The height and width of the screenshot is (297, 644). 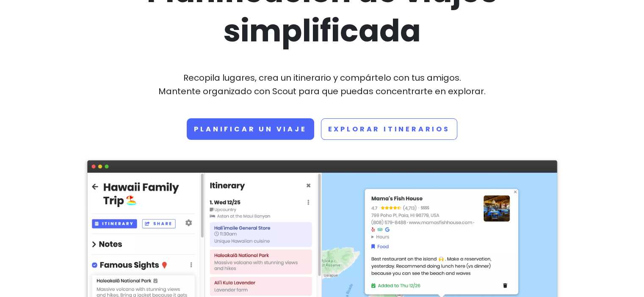 What do you see at coordinates (250, 129) in the screenshot?
I see `a: Planificar un viaje` at bounding box center [250, 129].